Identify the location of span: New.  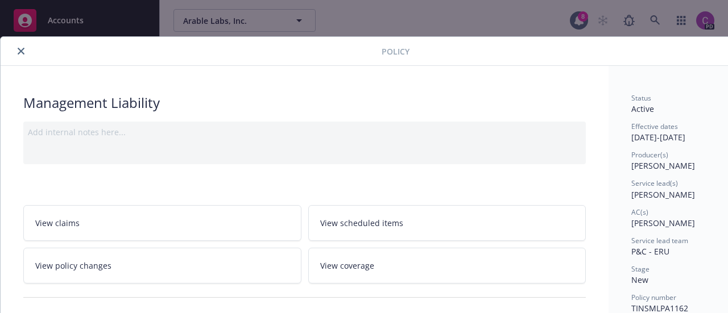
(640, 280).